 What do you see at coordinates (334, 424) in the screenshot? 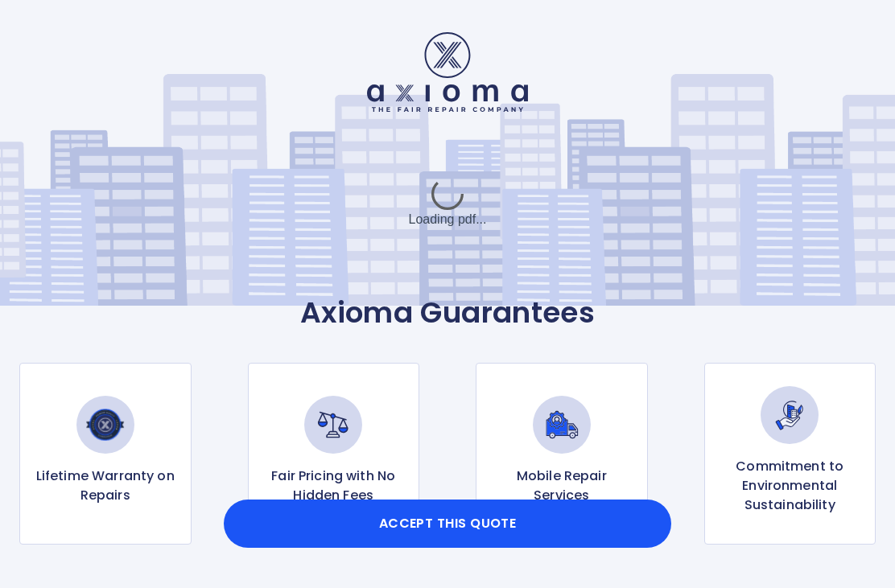
I see `img: Fair Pricing with No Hidden Fees` at bounding box center [334, 424].